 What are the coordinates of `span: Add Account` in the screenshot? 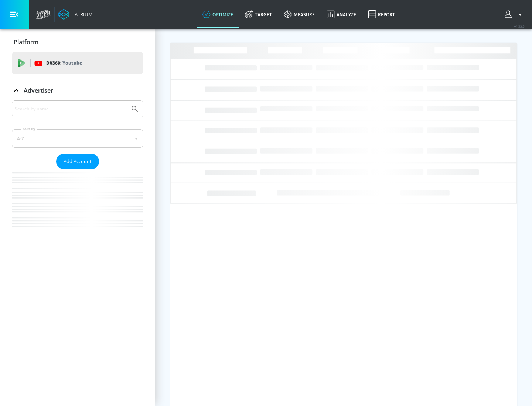 It's located at (78, 161).